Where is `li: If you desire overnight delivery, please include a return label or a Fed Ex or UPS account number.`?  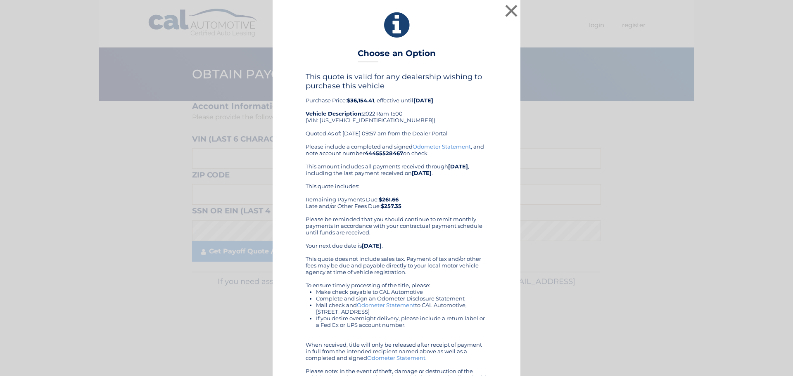
li: If you desire overnight delivery, please include a return label or a Fed Ex or UPS account number. is located at coordinates (402, 322).